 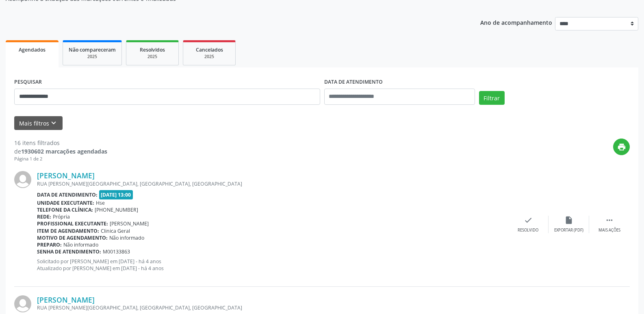 I want to click on b: Senha de atendimento:, so click(x=69, y=252).